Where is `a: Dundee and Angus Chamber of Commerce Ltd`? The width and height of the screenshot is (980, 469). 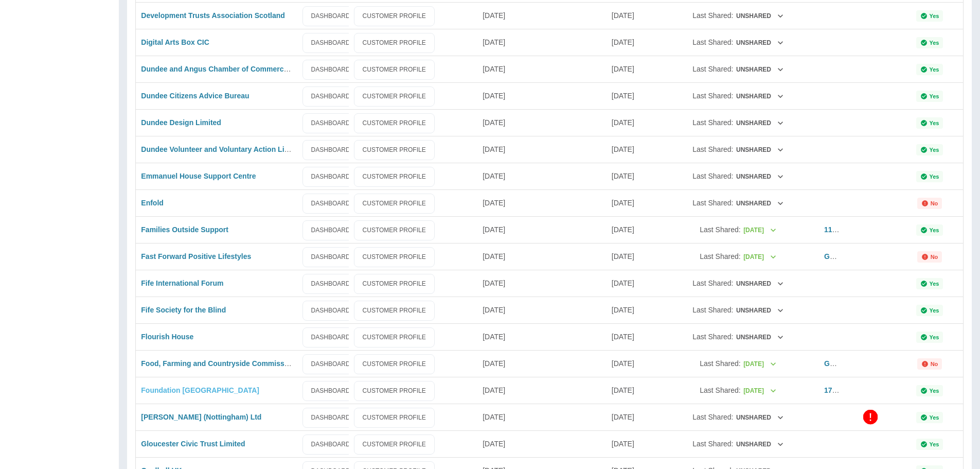
a: Dundee and Angus Chamber of Commerce Ltd is located at coordinates (221, 69).